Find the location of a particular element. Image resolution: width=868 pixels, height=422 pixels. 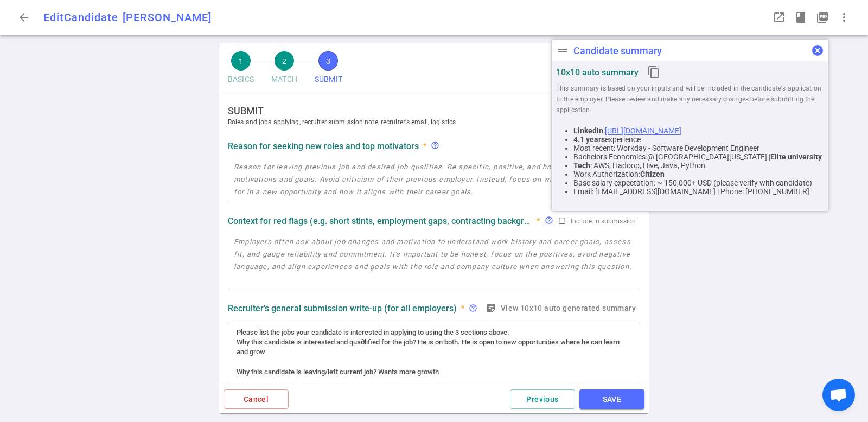

span: MATCH is located at coordinates (284, 79).